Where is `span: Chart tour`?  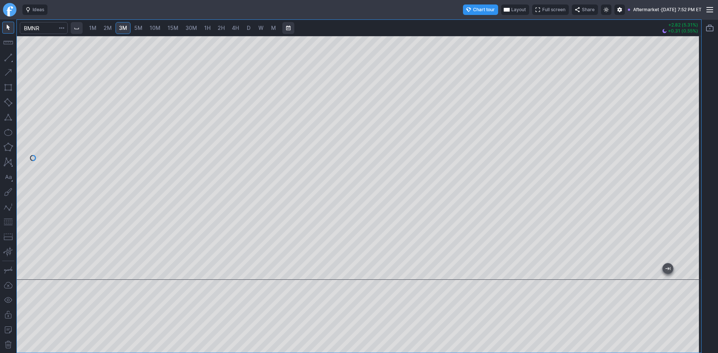
span: Chart tour is located at coordinates (484, 10).